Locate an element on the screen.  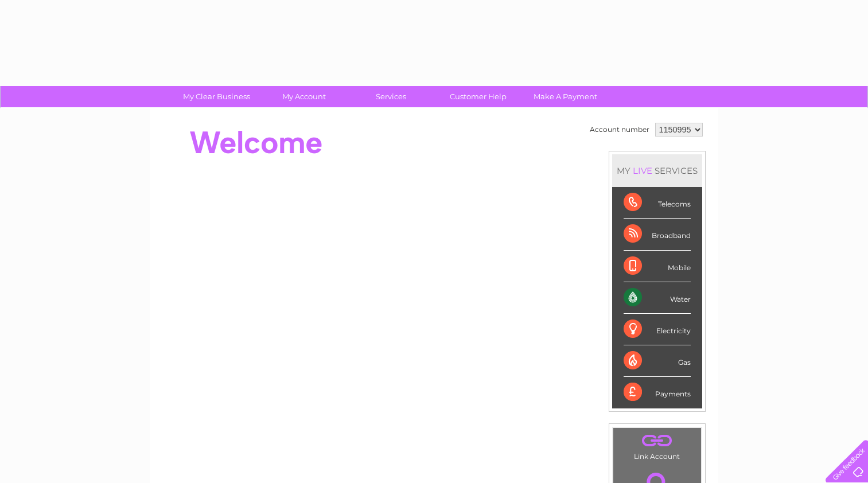
div: Electricity is located at coordinates (657, 330).